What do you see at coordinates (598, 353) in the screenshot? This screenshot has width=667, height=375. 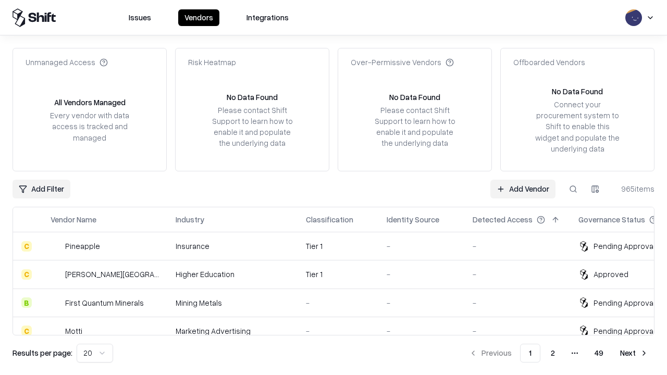 I see `button: 49` at bounding box center [598, 353].